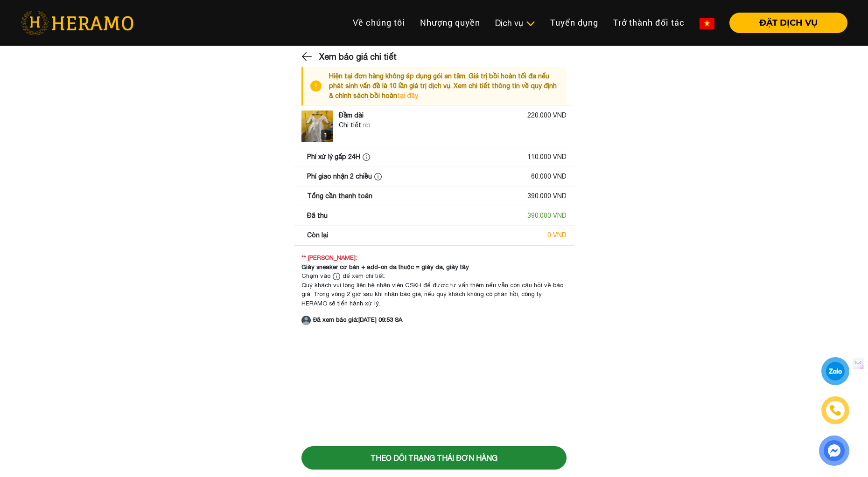 The width and height of the screenshot is (868, 477). I want to click on div: Quý khách vui lòng liên hệ nhân viên CSKH để được tư vấn thêm nếu vẫn còn câu hỏi về báo giá. Tro..., so click(434, 294).